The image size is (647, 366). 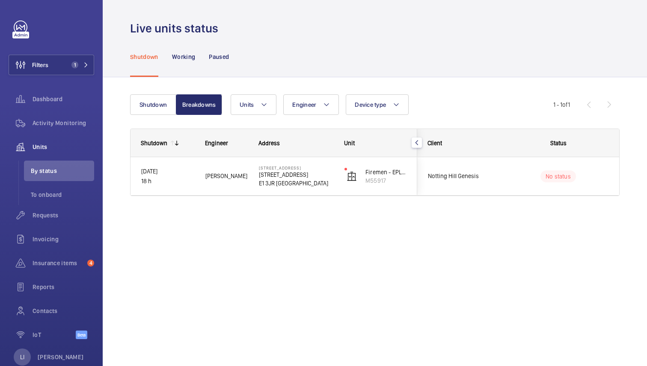 What do you see at coordinates (558, 177) in the screenshot?
I see `p: No status` at bounding box center [558, 177].